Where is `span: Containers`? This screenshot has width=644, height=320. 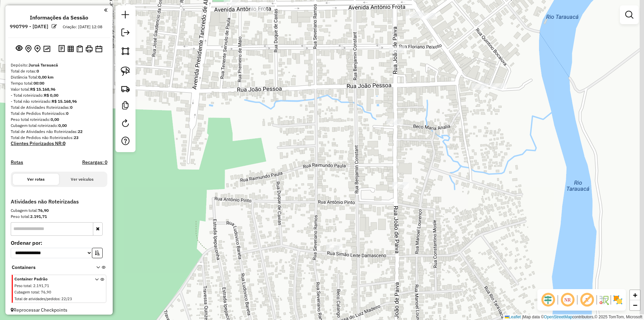
span: Containers is located at coordinates (49, 267).